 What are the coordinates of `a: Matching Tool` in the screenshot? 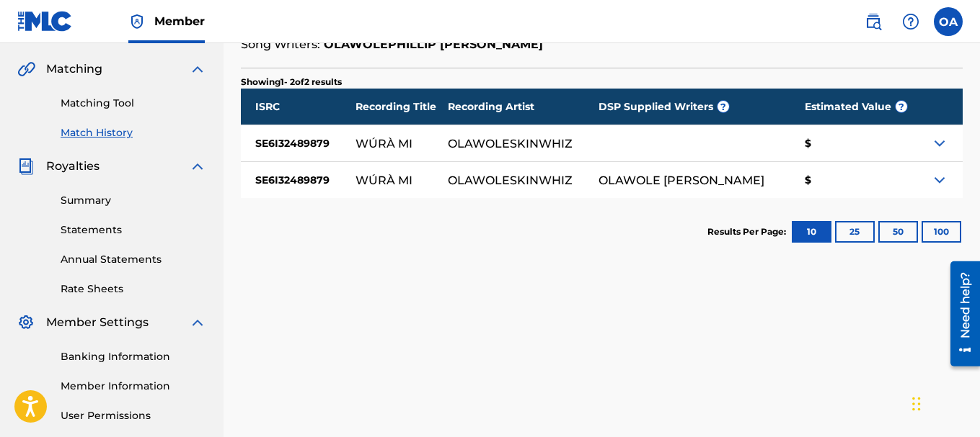 It's located at (133, 103).